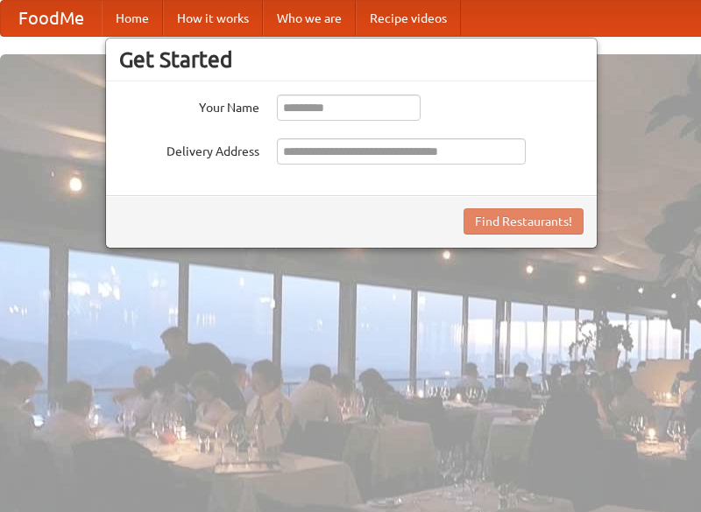 The image size is (701, 512). What do you see at coordinates (189, 149) in the screenshot?
I see `label: Delivery Address` at bounding box center [189, 149].